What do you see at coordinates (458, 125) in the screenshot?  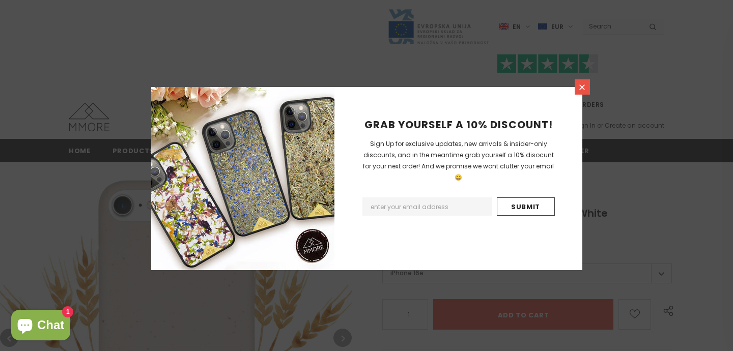 I see `span: GRAB YOURSELF A 10% DISCOUNT!` at bounding box center [458, 125].